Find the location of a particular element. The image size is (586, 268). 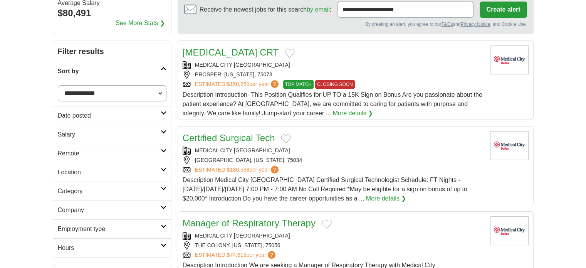

h2: Salary is located at coordinates (109, 134).